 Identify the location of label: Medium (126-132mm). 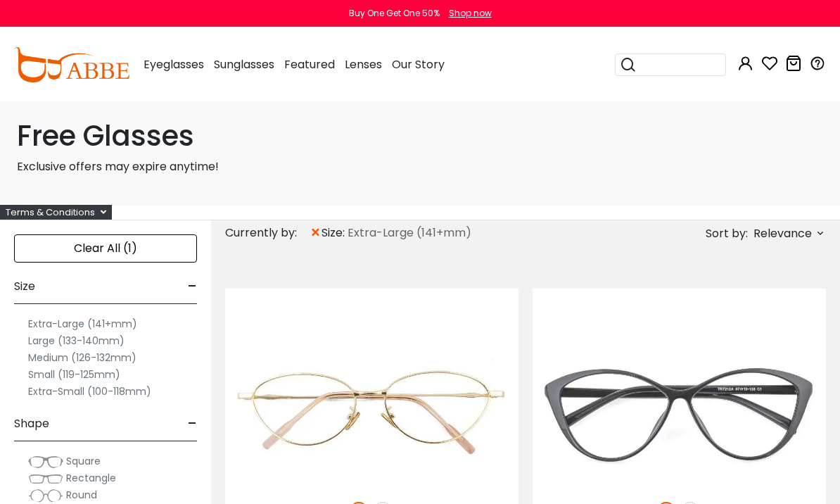
(83, 357).